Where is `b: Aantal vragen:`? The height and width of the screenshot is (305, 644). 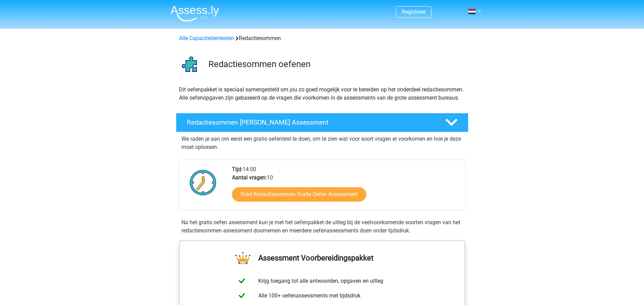
b: Aantal vragen: is located at coordinates (249, 177).